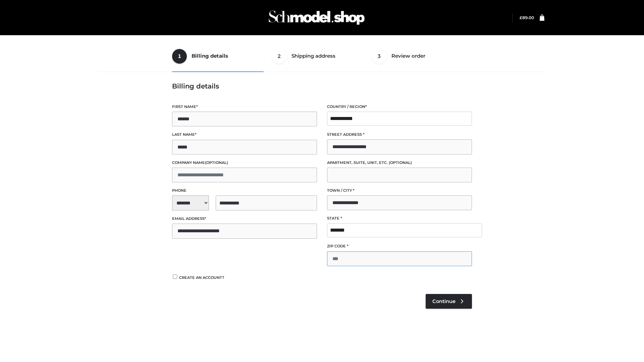 Image resolution: width=644 pixels, height=362 pixels. I want to click on label: Email address, so click(245, 218).